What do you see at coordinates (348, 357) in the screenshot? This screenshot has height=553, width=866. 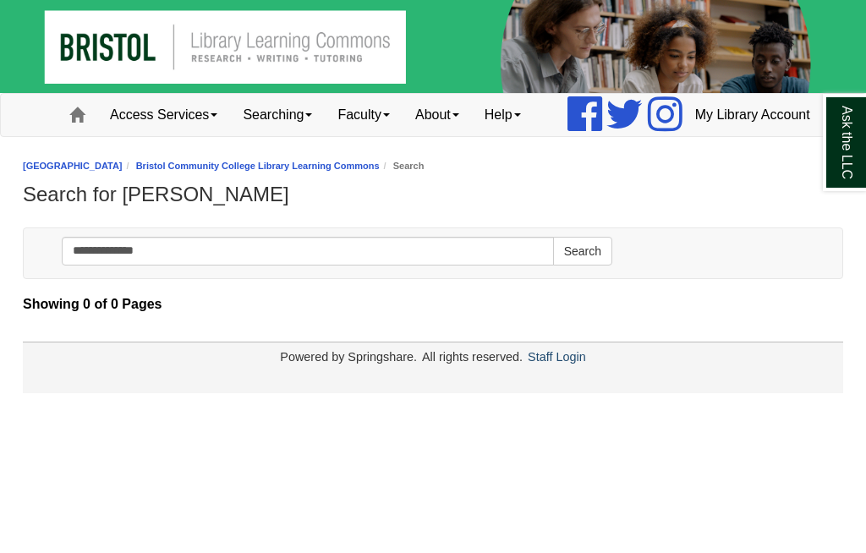 I see `div: Powered by Springshare.` at bounding box center [348, 357].